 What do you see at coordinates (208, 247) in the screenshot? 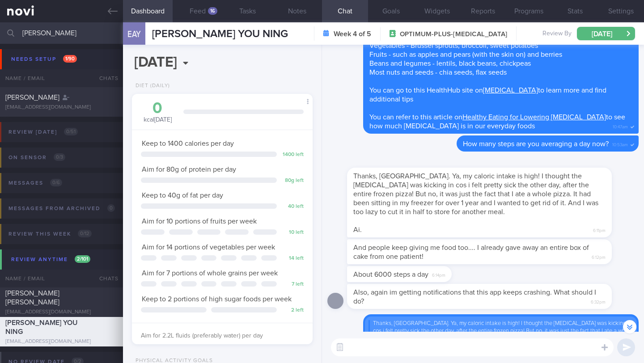
I see `span: Aim for 14 portions of vegetables per week` at bounding box center [208, 247].